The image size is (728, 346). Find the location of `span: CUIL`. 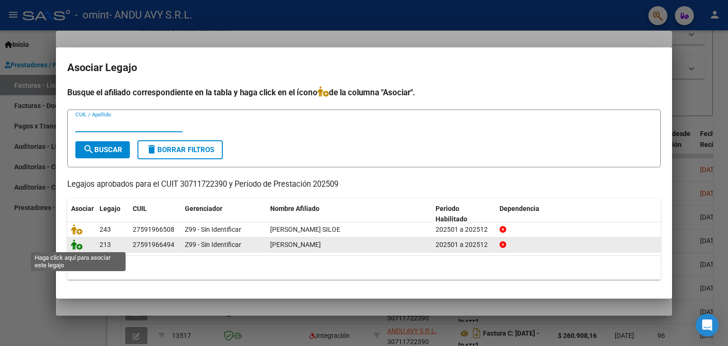

span: CUIL is located at coordinates (140, 209).